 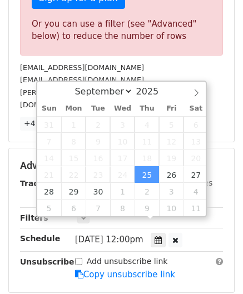 I want to click on span: Fri, so click(x=171, y=108).